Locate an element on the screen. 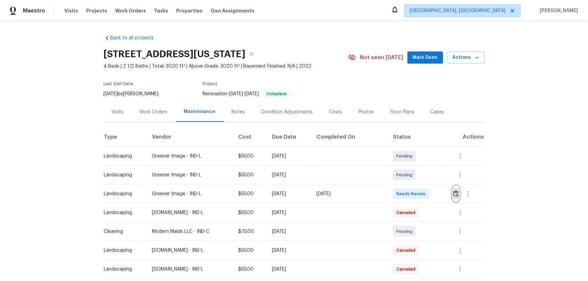 Image resolution: width=588 pixels, height=281 pixels. span: Mark Seen is located at coordinates (425, 58).